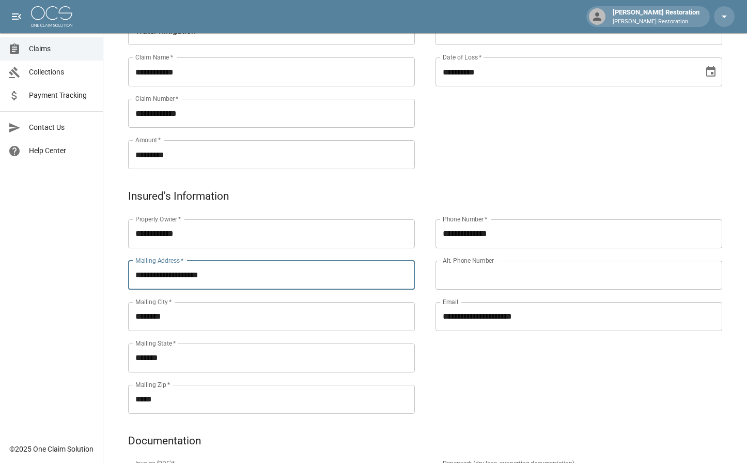  Describe the element at coordinates (62, 127) in the screenshot. I see `span: Contact Us` at that location.